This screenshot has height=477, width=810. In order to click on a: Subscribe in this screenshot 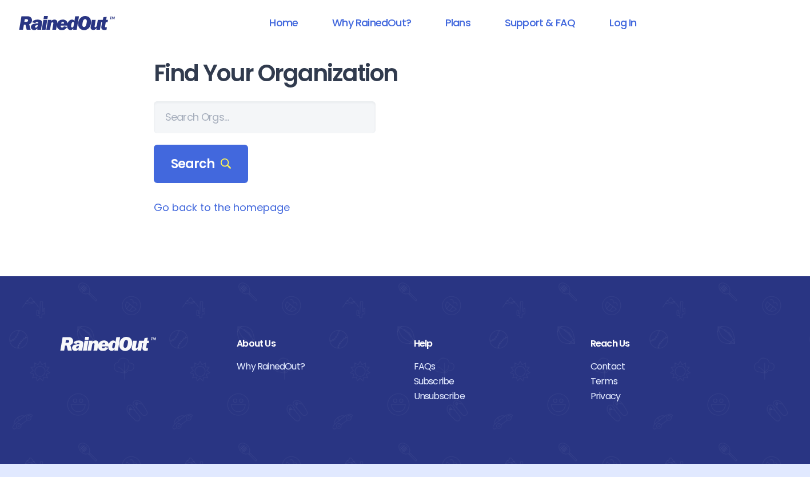, I will do `click(493, 381)`.